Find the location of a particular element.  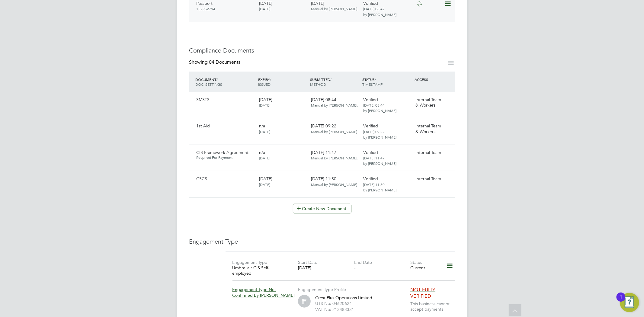

div: EXPIRY is located at coordinates (282, 82).